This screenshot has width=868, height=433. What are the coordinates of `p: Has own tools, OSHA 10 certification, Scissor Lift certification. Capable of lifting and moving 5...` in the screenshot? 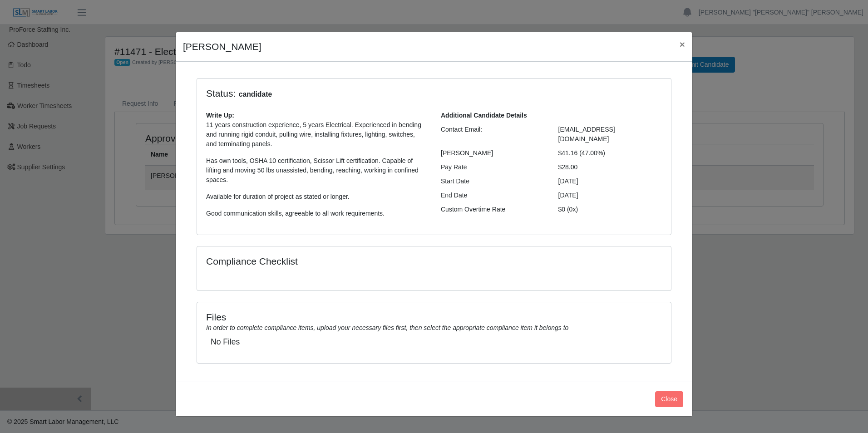 It's located at (317, 170).